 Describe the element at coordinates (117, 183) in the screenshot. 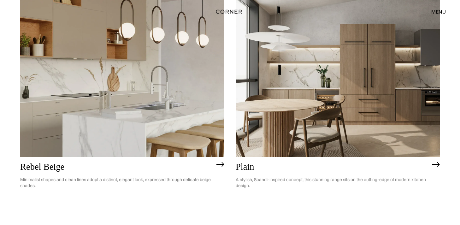

I see `p: Minimalist shapes and clean lines adopt a distinct, elegant look, expressed through delicate beig...` at that location.